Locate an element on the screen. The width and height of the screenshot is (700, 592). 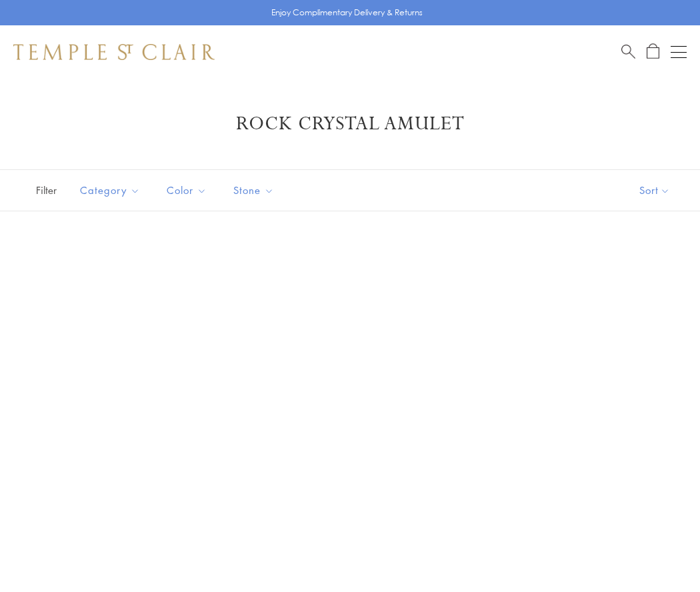
img: Temple St. Clair is located at coordinates (114, 52).